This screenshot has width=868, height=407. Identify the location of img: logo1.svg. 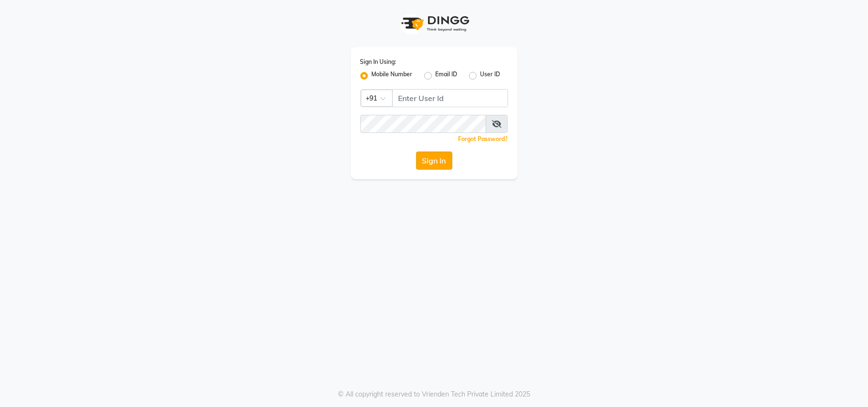
(434, 23).